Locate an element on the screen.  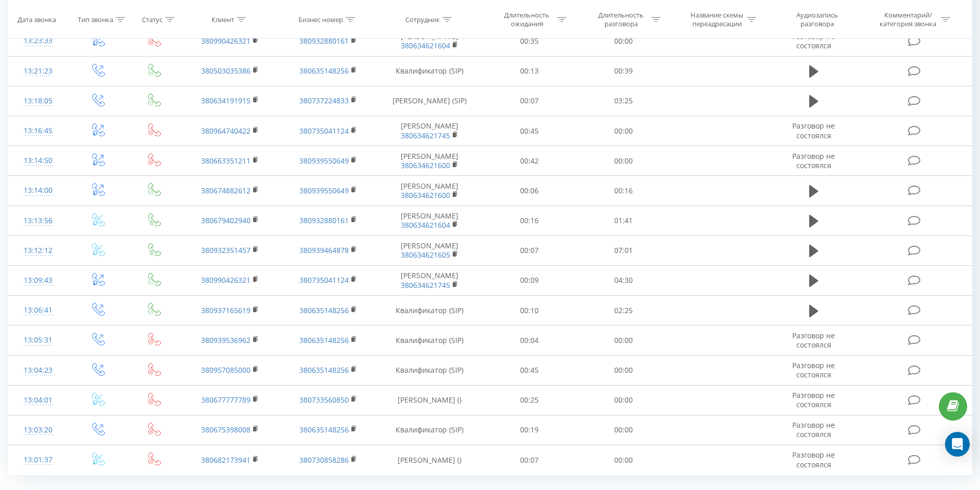
a: 380939464878 is located at coordinates (324, 250).